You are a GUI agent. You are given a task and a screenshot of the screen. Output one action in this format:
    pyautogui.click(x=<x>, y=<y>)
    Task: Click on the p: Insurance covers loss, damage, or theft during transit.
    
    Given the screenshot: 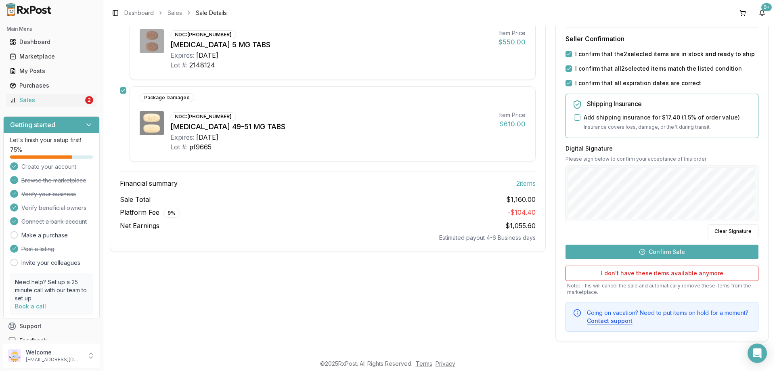 What is the action you would take?
    pyautogui.click(x=668, y=127)
    